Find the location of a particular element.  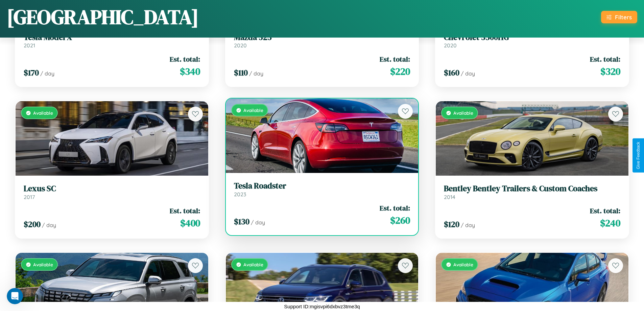

button: Filters is located at coordinates (619, 17).